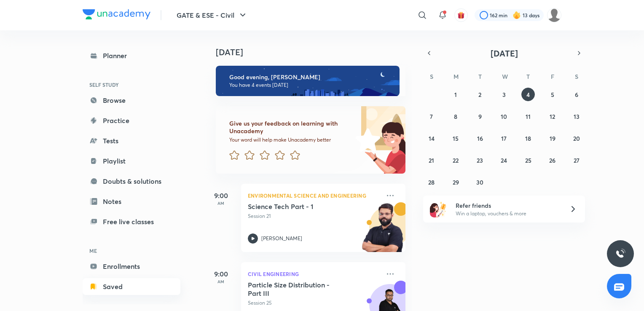 The height and width of the screenshot is (311, 644). I want to click on button: September 22, 2025, so click(455, 160).